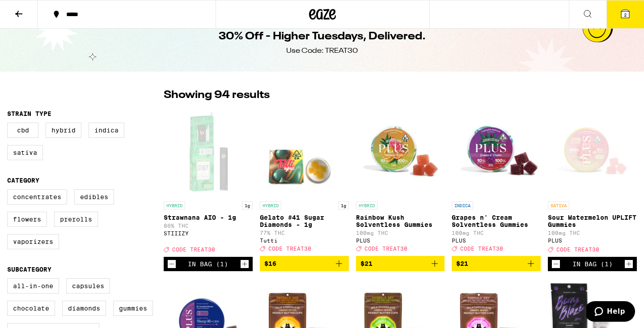 The height and width of the screenshot is (328, 644). I want to click on p: INDICA, so click(463, 205).